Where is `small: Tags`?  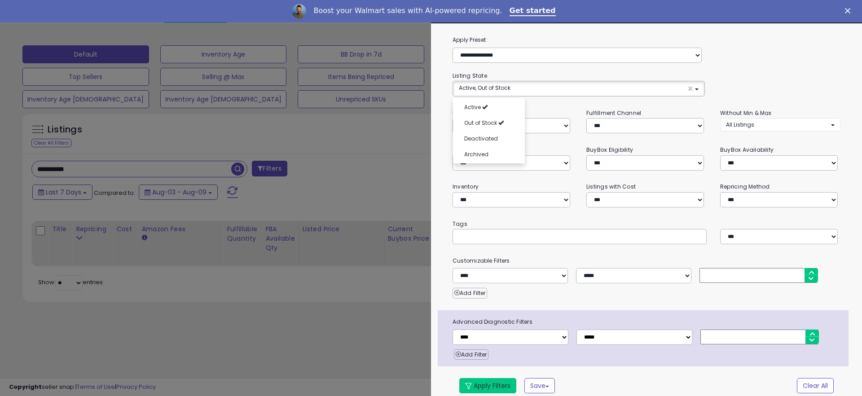
small: Tags is located at coordinates (647, 224).